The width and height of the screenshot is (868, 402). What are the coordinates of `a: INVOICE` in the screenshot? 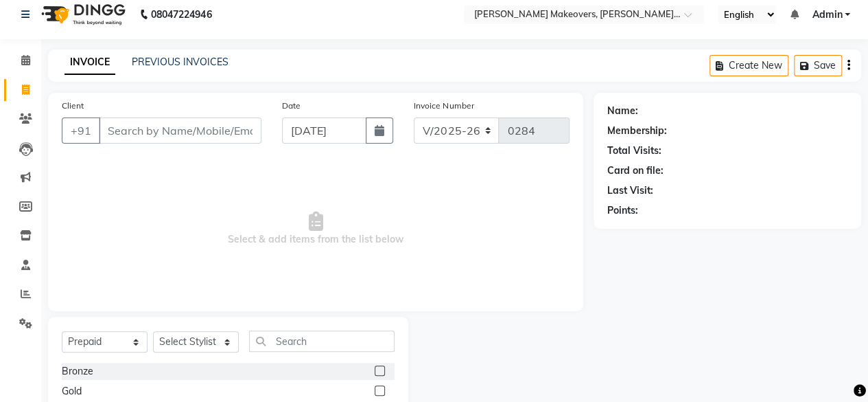 It's located at (90, 62).